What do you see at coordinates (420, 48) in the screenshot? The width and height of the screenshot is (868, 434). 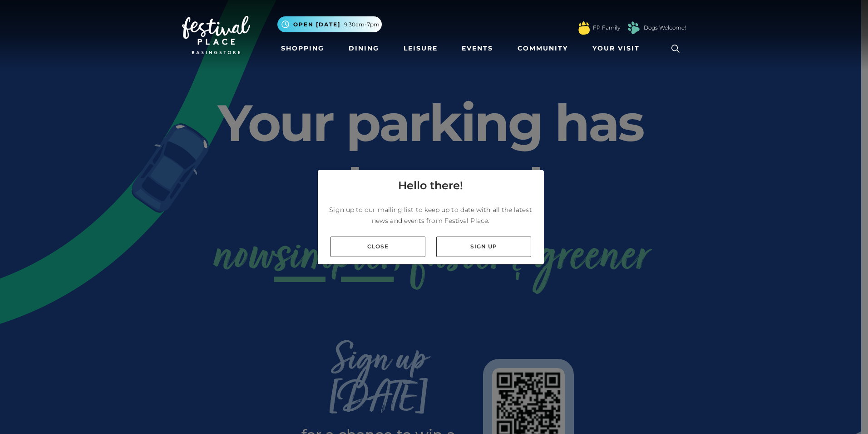 I see `a: Leisure` at bounding box center [420, 48].